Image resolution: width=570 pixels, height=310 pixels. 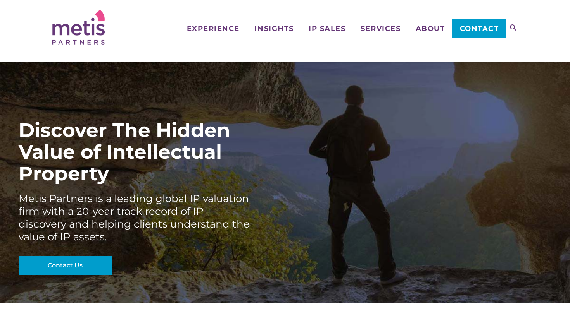 I want to click on span: About, so click(x=430, y=29).